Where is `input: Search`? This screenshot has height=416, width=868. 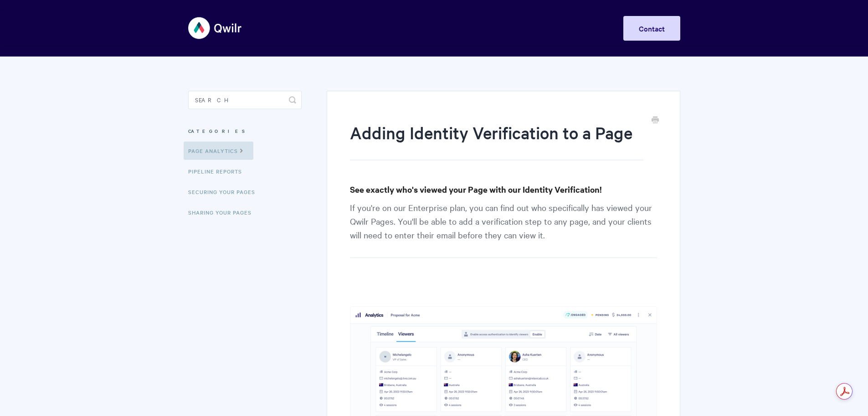
input: Search is located at coordinates (245, 100).